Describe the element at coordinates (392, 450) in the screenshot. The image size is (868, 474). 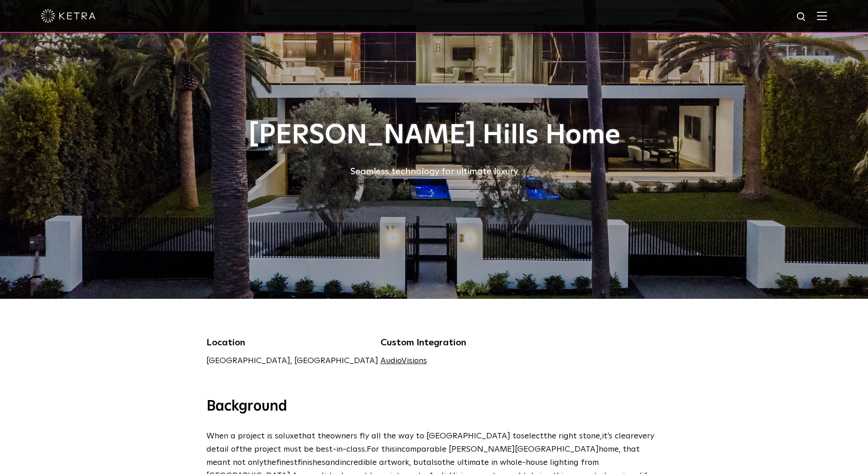
I see `span: is` at that location.